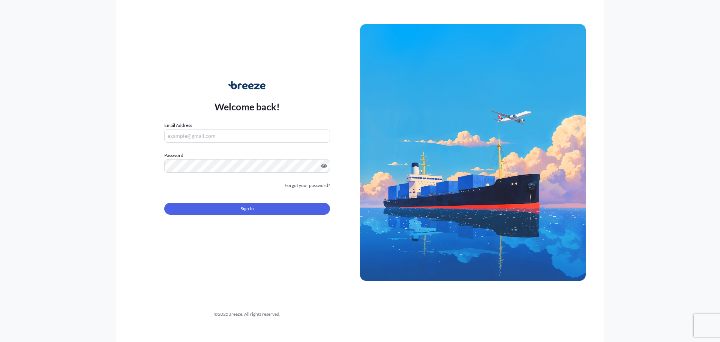 The width and height of the screenshot is (720, 342). I want to click on img: Ship illustration, so click(473, 152).